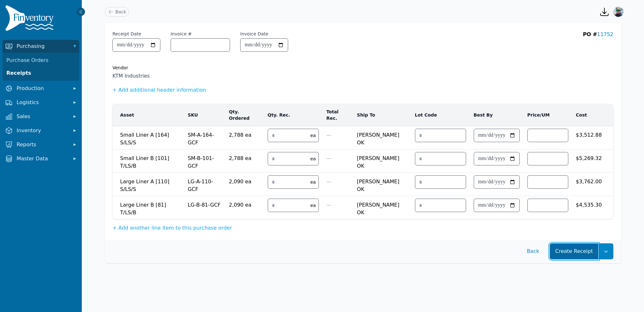 The image size is (644, 312). I want to click on img: Finventory, so click(30, 19).